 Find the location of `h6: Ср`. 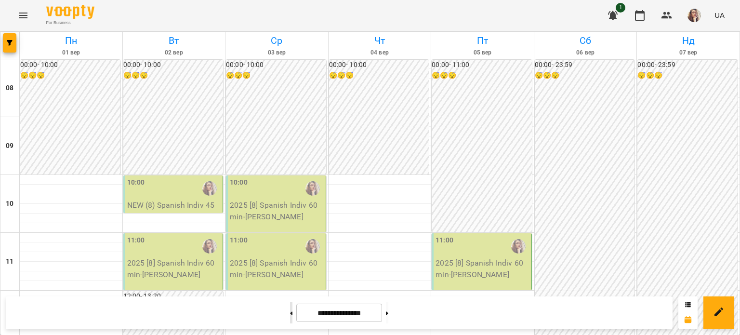

h6: Ср is located at coordinates (277, 40).